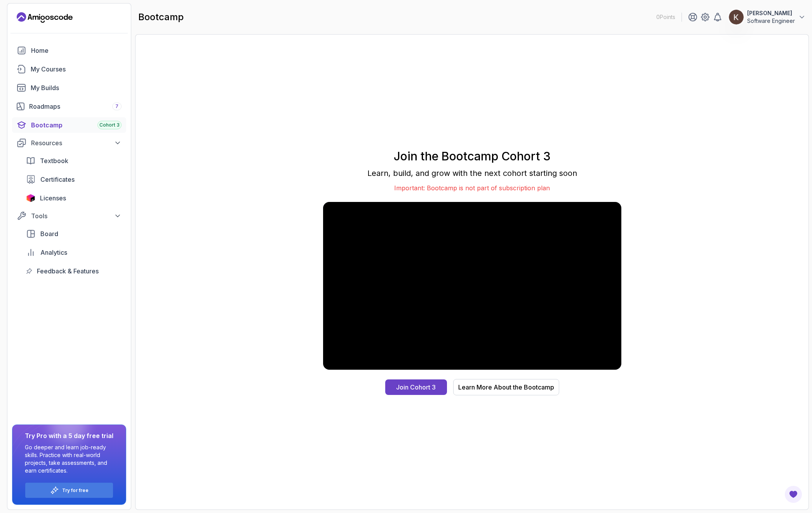 Image resolution: width=812 pixels, height=513 pixels. Describe the element at coordinates (69, 69) in the screenshot. I see `a: courses` at that location.